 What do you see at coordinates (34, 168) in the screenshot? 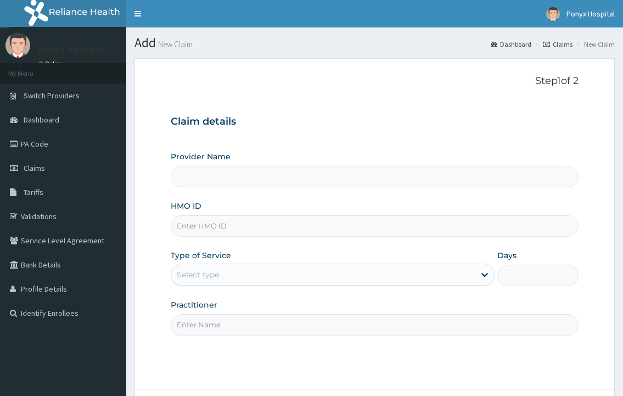
I see `span: Claims` at bounding box center [34, 168].